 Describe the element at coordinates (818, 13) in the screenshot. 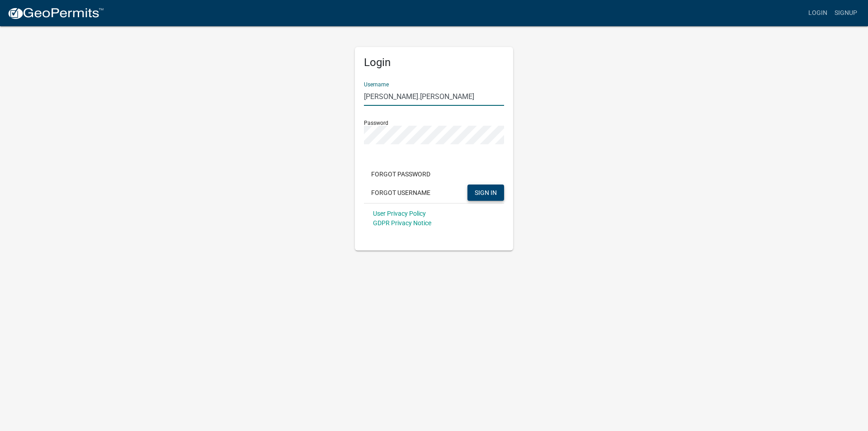

I see `a: Login` at that location.